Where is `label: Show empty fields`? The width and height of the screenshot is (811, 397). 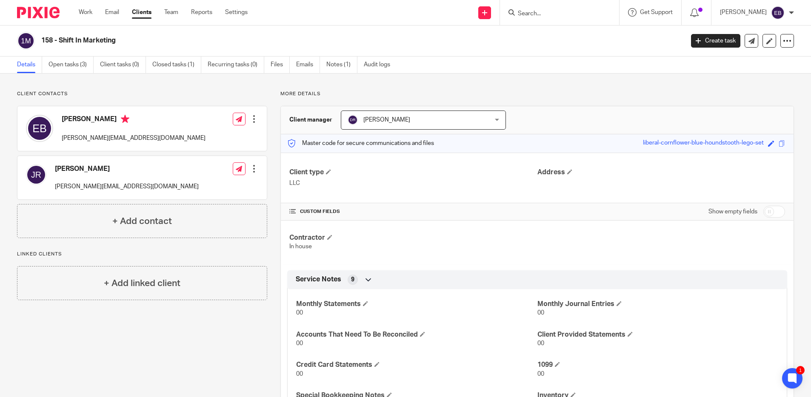
label: Show empty fields is located at coordinates (733, 212).